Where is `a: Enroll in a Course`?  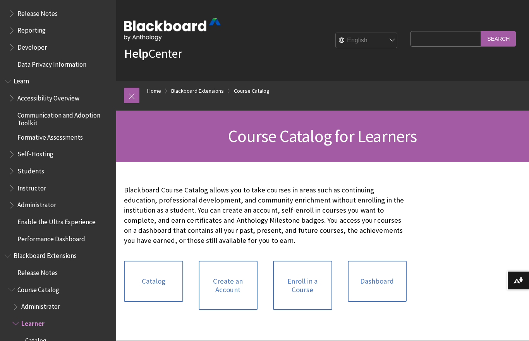
a: Enroll in a Course is located at coordinates (303, 285).